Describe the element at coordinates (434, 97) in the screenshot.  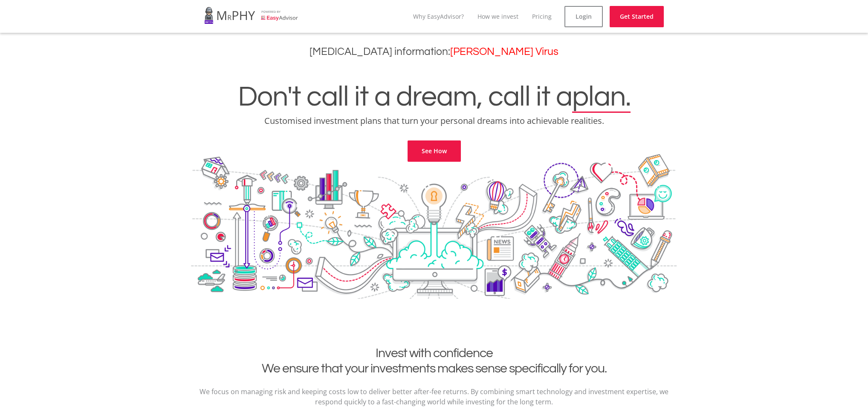
I see `h1: Don't call it a dream, call it a` at that location.